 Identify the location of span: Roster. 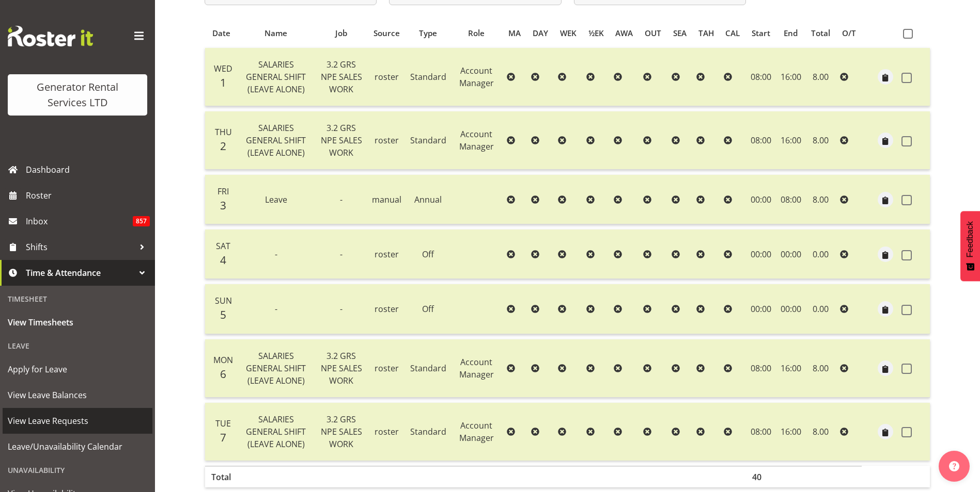
(88, 195).